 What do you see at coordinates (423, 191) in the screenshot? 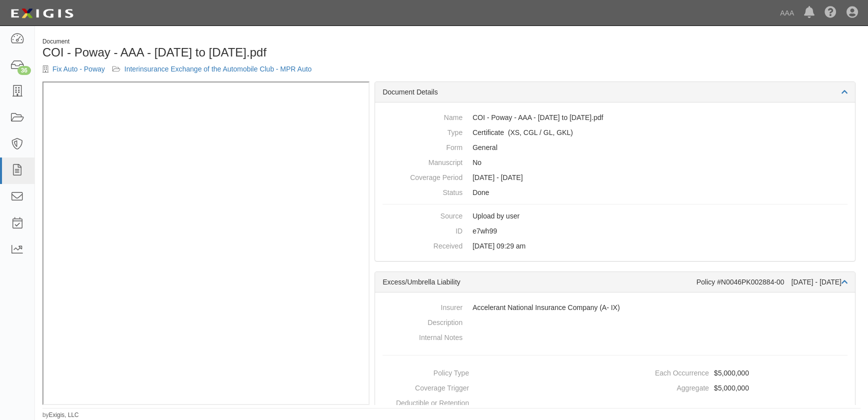
I see `dt: Status` at bounding box center [423, 191].